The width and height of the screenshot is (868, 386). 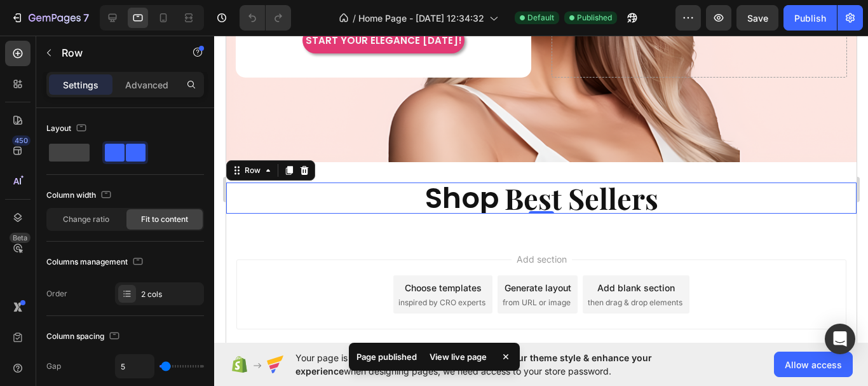 What do you see at coordinates (21, 140) in the screenshot?
I see `div: 450` at bounding box center [21, 140].